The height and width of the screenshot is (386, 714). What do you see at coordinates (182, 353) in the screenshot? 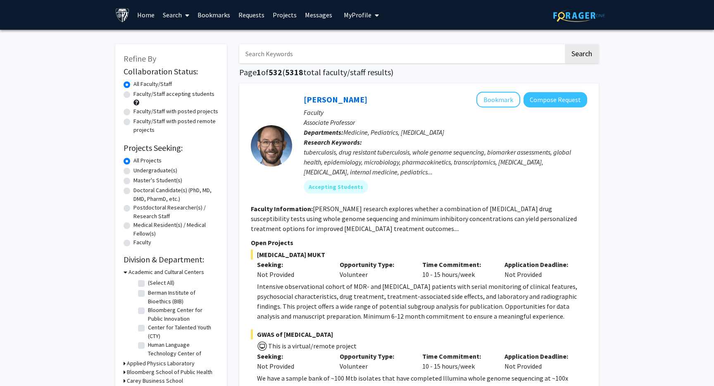
I see `label: Human Language Technology Center of Excellence (HLTCOE)` at bounding box center [182, 353].